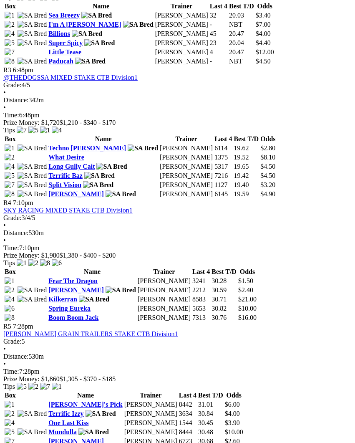 This screenshot has height=443, width=355. I want to click on a: Split Vision, so click(65, 184).